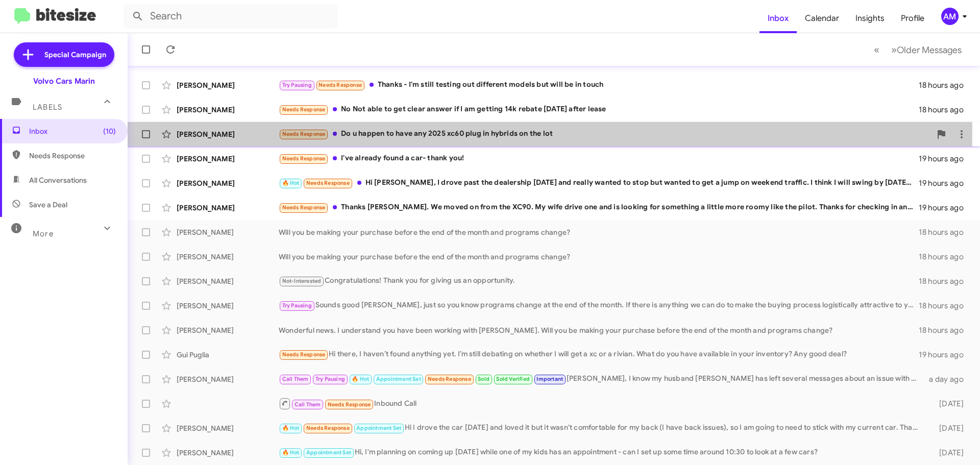 Image resolution: width=980 pixels, height=465 pixels. I want to click on div: Thanks - I'm still testing out different models but will be in touch, so click(599, 85).